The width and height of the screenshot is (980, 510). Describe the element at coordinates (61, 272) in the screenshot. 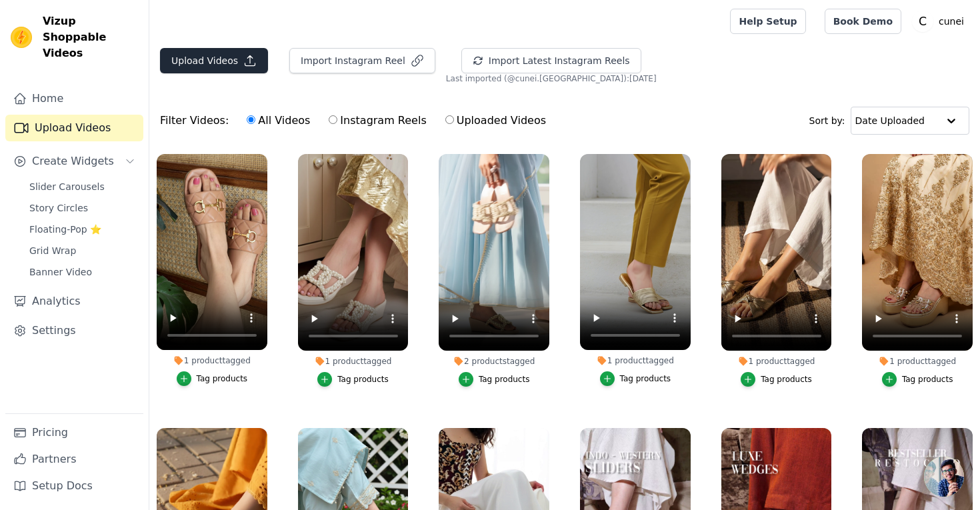

I see `span: Banner Video` at that location.